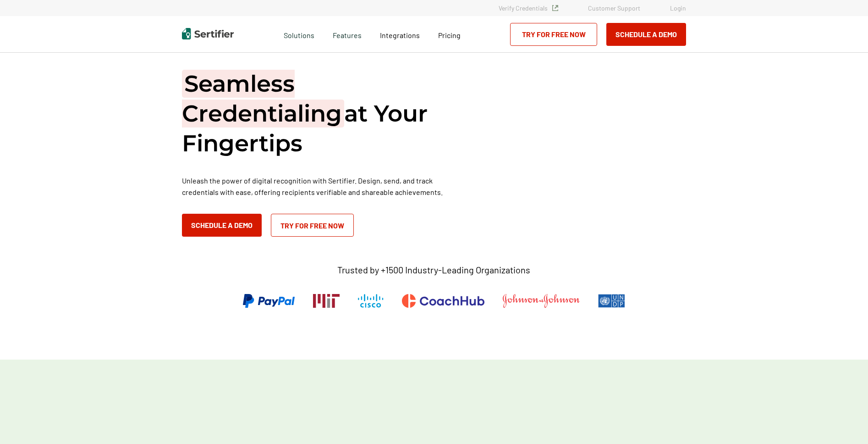 The height and width of the screenshot is (444, 868). Describe the element at coordinates (263, 99) in the screenshot. I see `span: Seamless Credentialing` at that location.